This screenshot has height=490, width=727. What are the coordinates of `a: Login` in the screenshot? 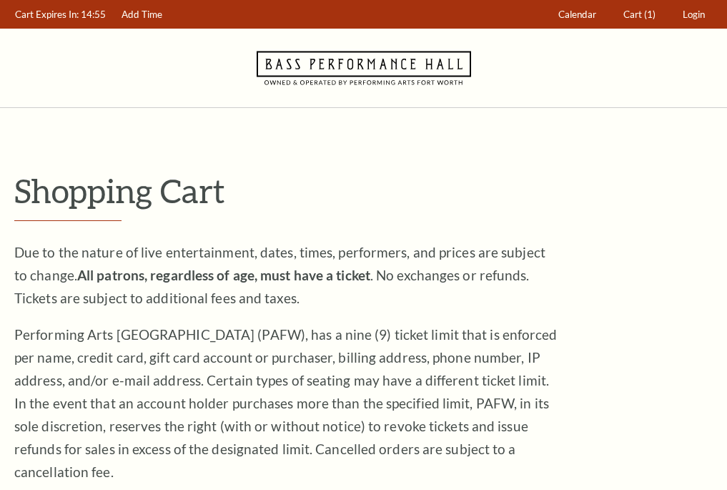 It's located at (694, 14).